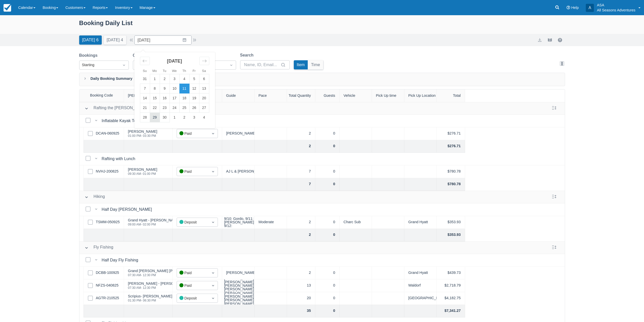  What do you see at coordinates (194, 71) in the screenshot?
I see `small: Fr` at bounding box center [194, 71].